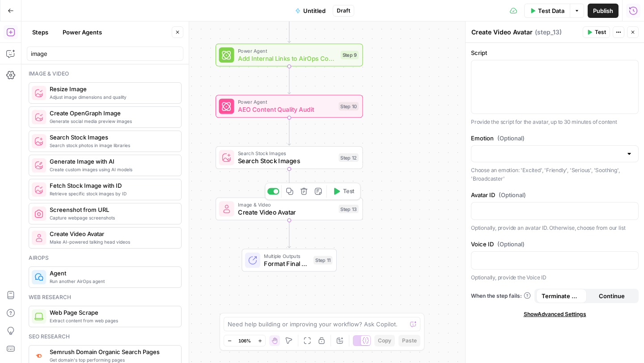 The height and width of the screenshot is (363, 644). I want to click on button: Test Data, so click(547, 11).